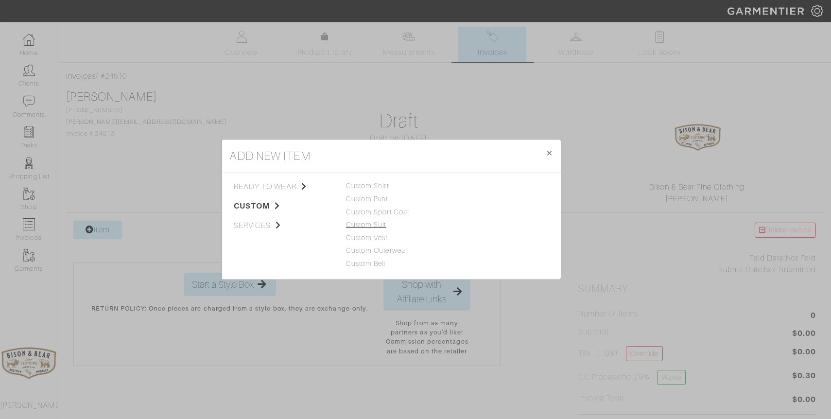 This screenshot has width=831, height=419. What do you see at coordinates (366, 263) in the screenshot?
I see `a: Custom Belt` at bounding box center [366, 263].